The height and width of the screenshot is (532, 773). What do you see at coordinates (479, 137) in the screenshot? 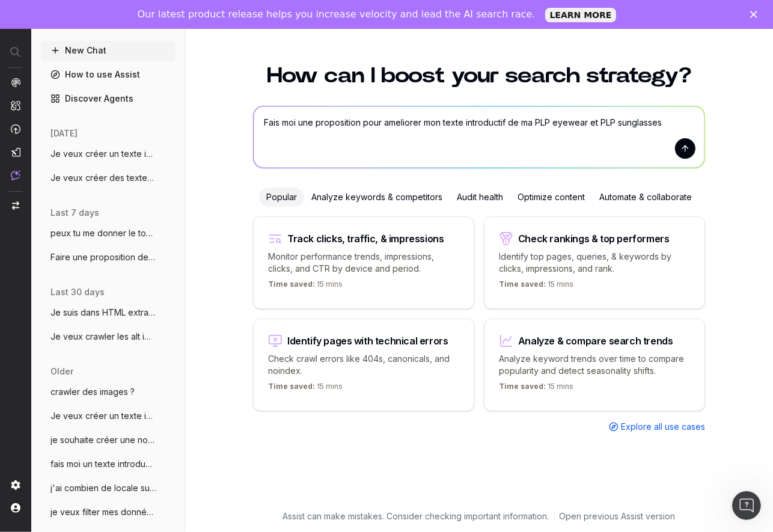
I see `textarea: Fais moi une proposition pour ameliorer mon texte introductif de ma PLP eyewear et PLP sunglasses` at bounding box center [479, 137].